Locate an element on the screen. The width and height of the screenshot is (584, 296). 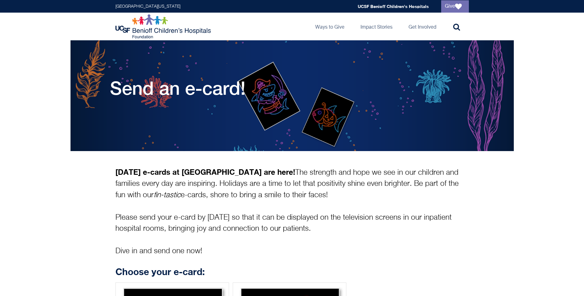
img: Logo for UCSF Benioff Children's Hospitals Foundation is located at coordinates (164, 26).